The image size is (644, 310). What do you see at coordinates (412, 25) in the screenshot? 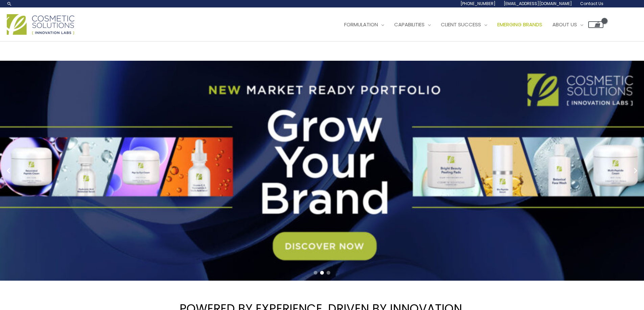
I see `a: Capabilities` at bounding box center [412, 25].